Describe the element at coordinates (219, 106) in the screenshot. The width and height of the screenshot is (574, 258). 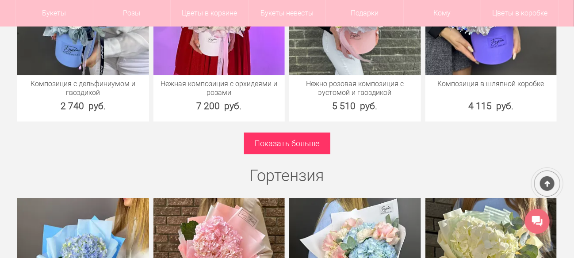
I see `div: 7 200 руб.` at that location.